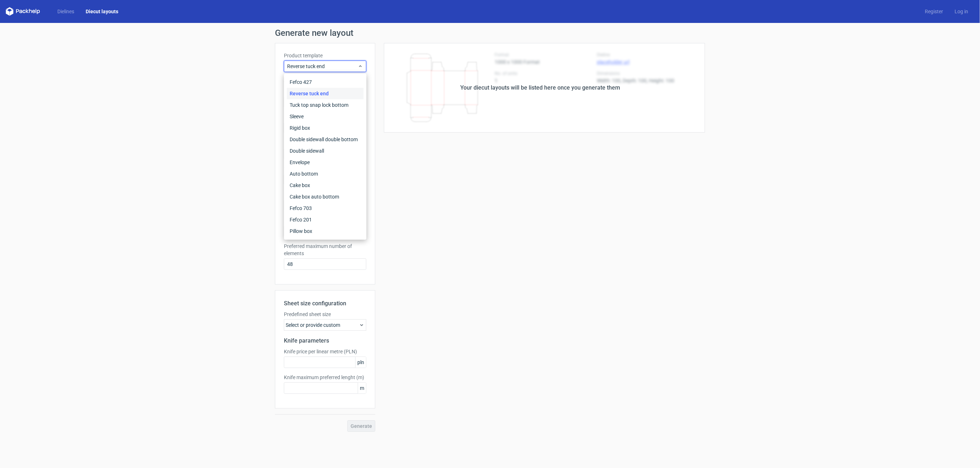 This screenshot has width=980, height=468. Describe the element at coordinates (962, 12) in the screenshot. I see `a: Log in` at that location.